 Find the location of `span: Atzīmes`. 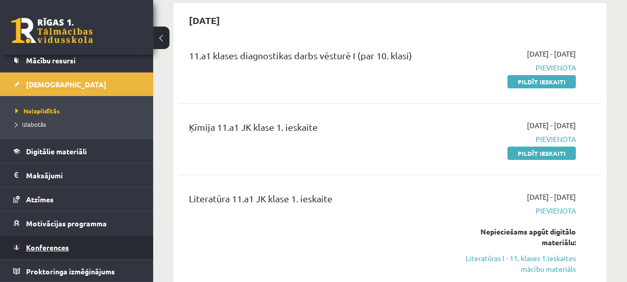

span: Atzīmes is located at coordinates (40, 199).